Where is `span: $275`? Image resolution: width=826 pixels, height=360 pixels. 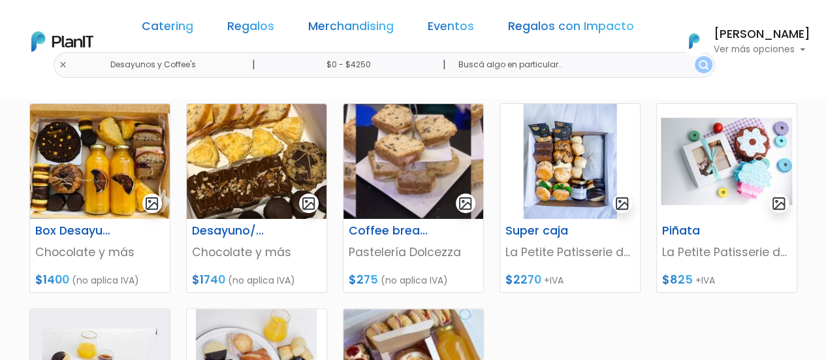
span: $275 is located at coordinates (363, 279).